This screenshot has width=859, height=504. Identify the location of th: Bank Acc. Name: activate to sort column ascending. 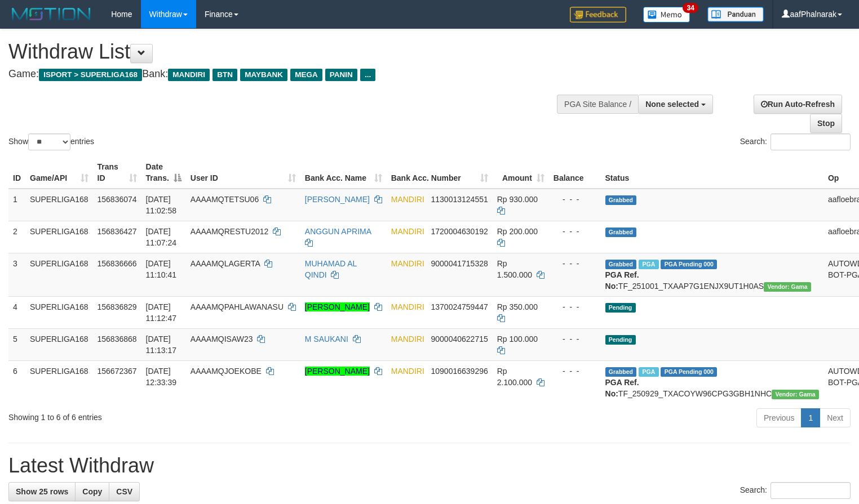
(343, 173).